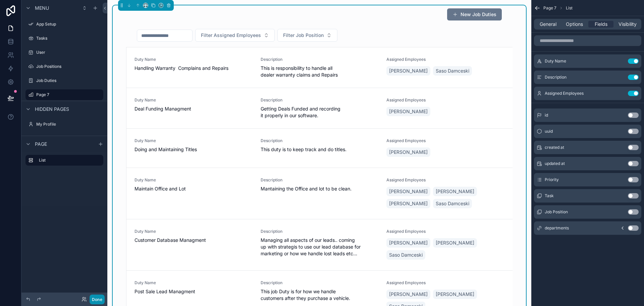  What do you see at coordinates (193, 109) in the screenshot?
I see `span: Deal Funding Managment` at bounding box center [193, 109].